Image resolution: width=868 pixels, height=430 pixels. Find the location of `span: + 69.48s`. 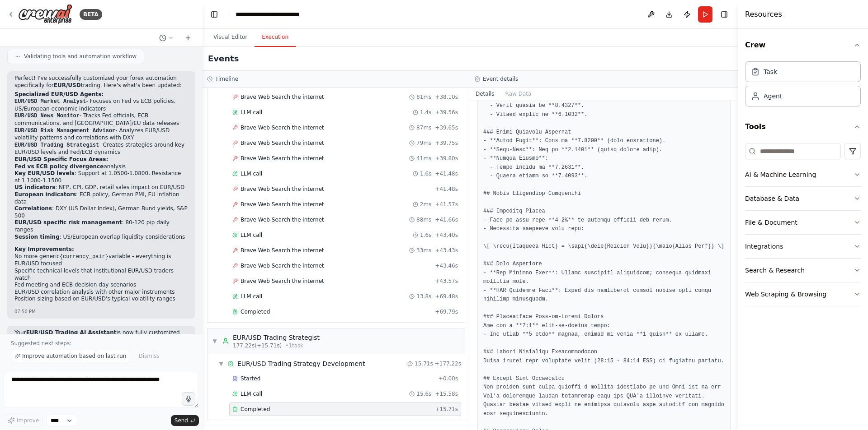

span: + 69.48s is located at coordinates (446, 296).